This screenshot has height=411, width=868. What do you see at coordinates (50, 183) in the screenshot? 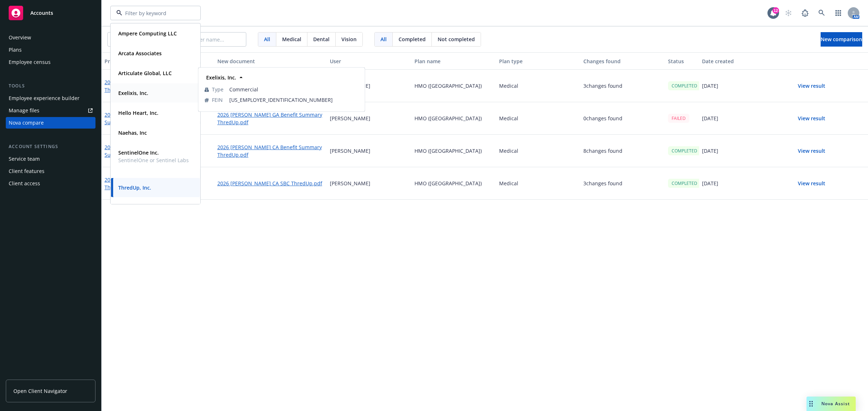
I see `a: Client access` at bounding box center [50, 183].